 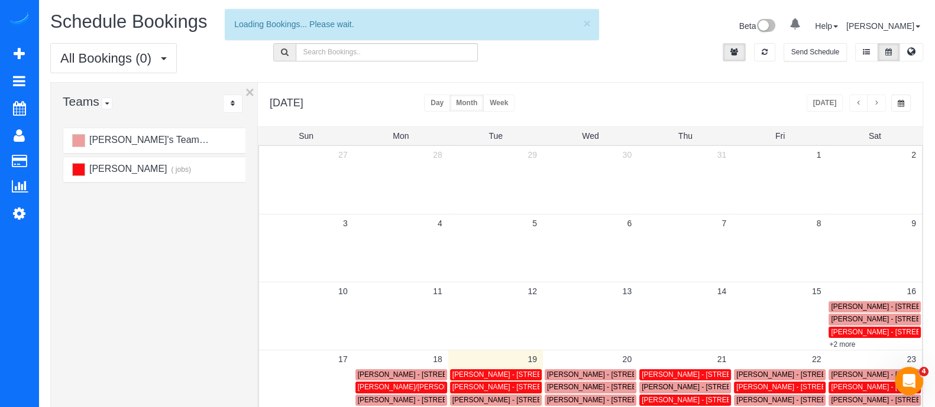 What do you see at coordinates (685, 136) in the screenshot?
I see `span: Thu` at bounding box center [685, 136].